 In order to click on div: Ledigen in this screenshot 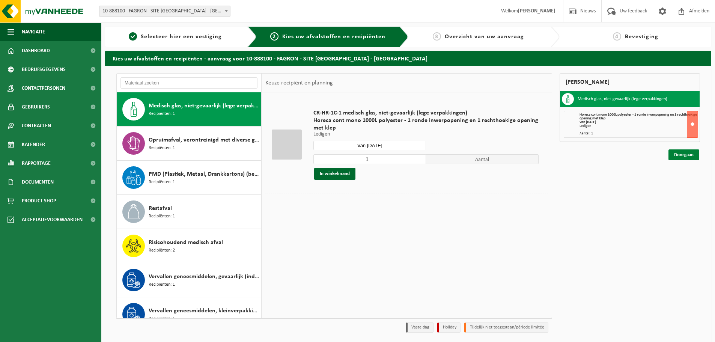, I will do `click(638, 126)`.